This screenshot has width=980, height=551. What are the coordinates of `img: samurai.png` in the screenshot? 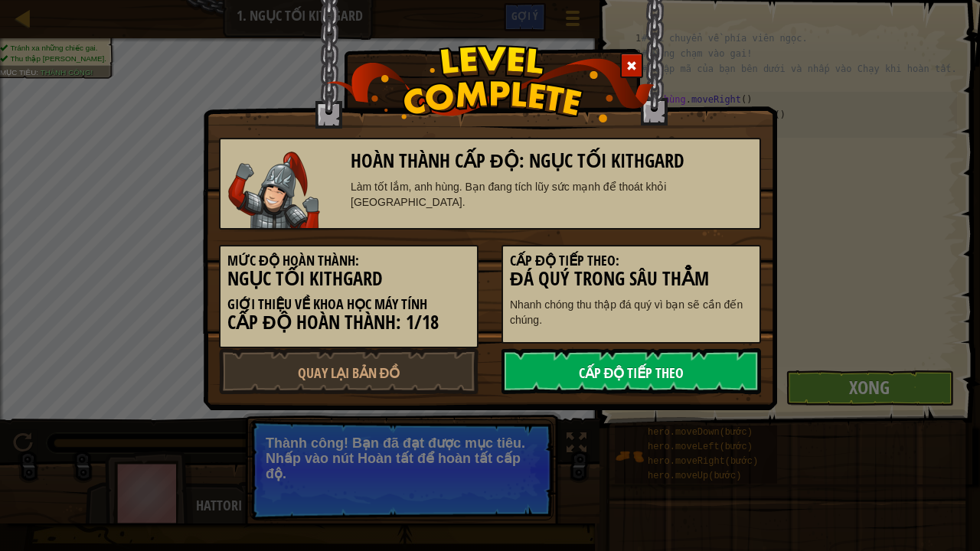 It's located at (274, 190).